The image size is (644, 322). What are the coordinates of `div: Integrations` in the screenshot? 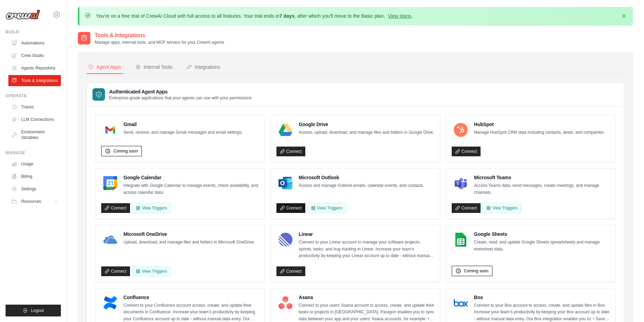 It's located at (203, 67).